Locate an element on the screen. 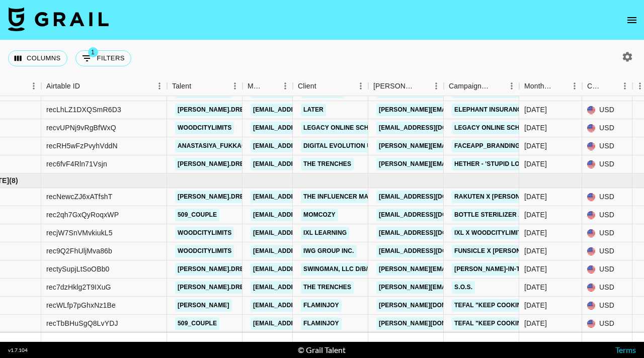  div: recWLfp7pGhxNz1Be is located at coordinates (81, 305).